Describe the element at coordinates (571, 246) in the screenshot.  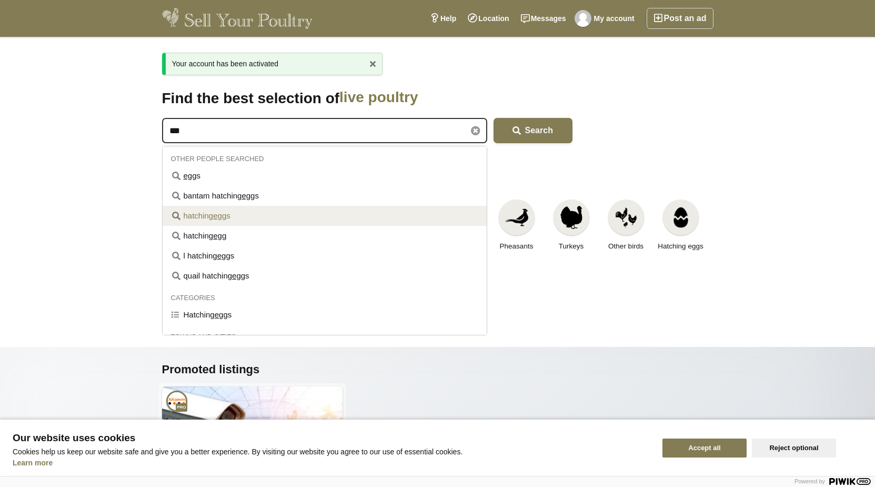
I see `span: Turkeys` at that location.